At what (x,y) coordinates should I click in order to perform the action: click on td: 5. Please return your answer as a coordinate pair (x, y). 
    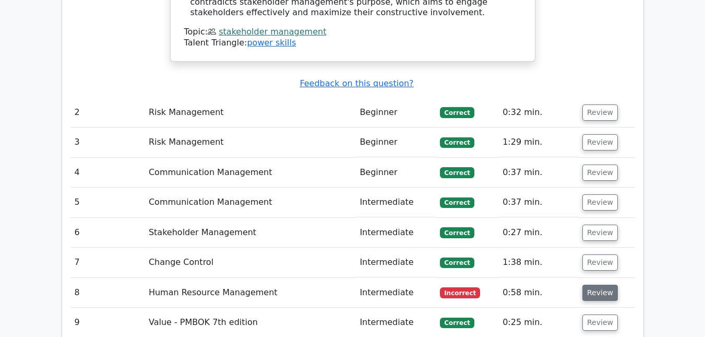
    Looking at the image, I should click on (108, 202).